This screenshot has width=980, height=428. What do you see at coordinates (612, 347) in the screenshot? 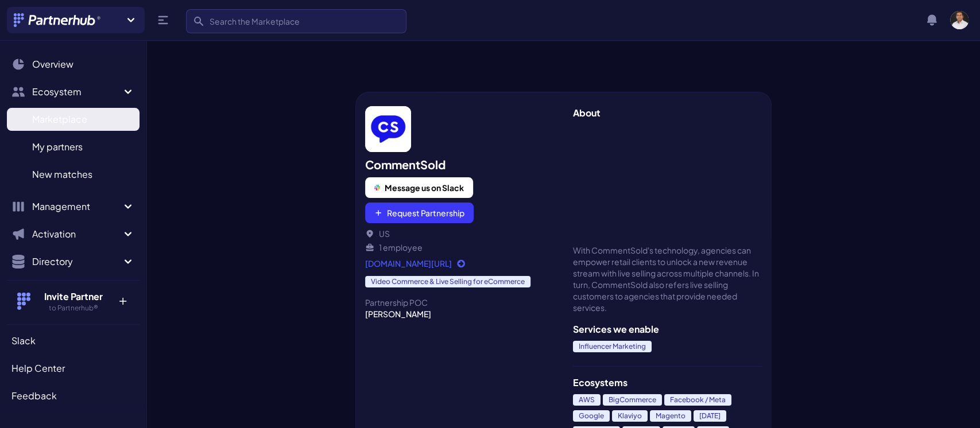
I see `span: Influencer Marketing` at bounding box center [612, 347].